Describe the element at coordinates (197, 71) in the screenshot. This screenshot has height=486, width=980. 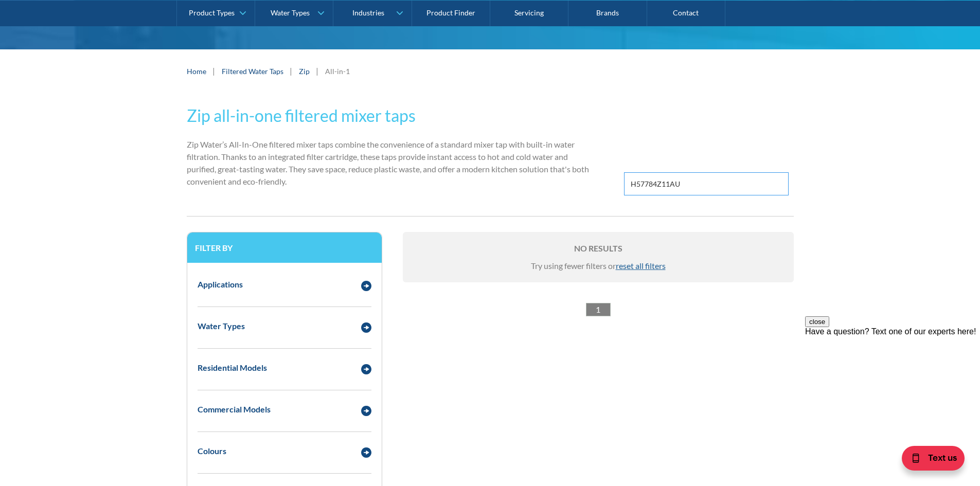
I see `a: Home` at that location.